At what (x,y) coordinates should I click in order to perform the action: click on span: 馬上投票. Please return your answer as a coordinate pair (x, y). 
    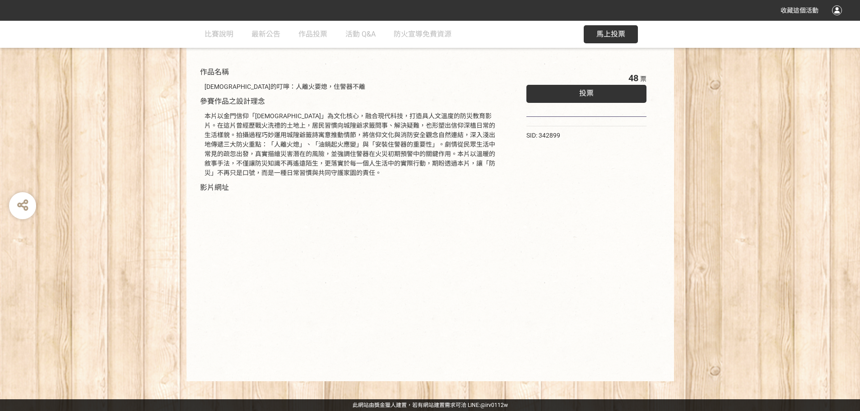
    Looking at the image, I should click on (611, 34).